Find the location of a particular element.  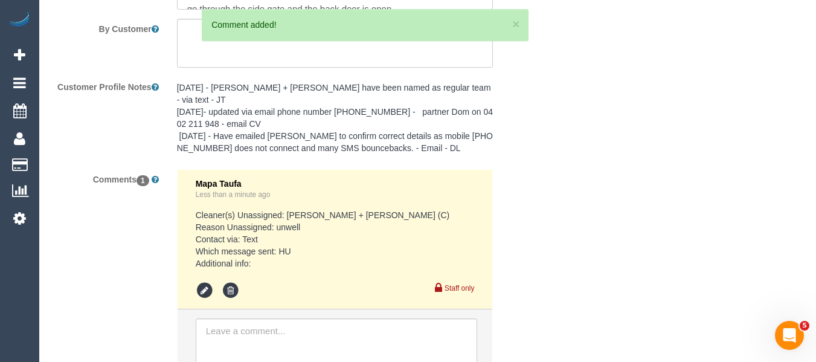

a: Automaid Logo is located at coordinates (19, 21).